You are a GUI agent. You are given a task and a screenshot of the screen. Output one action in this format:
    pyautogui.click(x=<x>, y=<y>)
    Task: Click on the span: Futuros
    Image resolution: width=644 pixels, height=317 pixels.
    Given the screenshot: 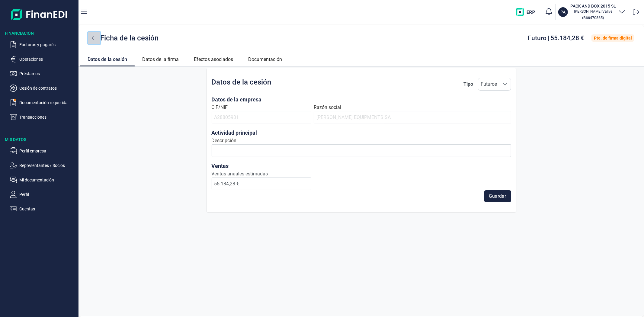 What is the action you would take?
    pyautogui.click(x=489, y=84)
    